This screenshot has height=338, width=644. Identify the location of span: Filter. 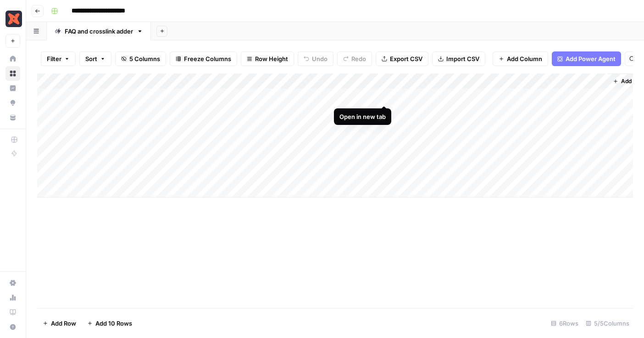
(54, 59).